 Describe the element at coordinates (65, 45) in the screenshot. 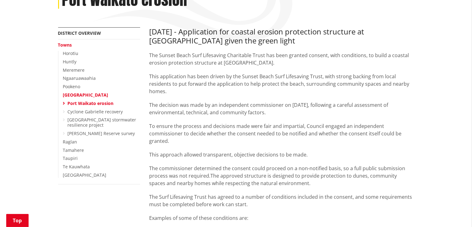

I see `a: Towns` at that location.